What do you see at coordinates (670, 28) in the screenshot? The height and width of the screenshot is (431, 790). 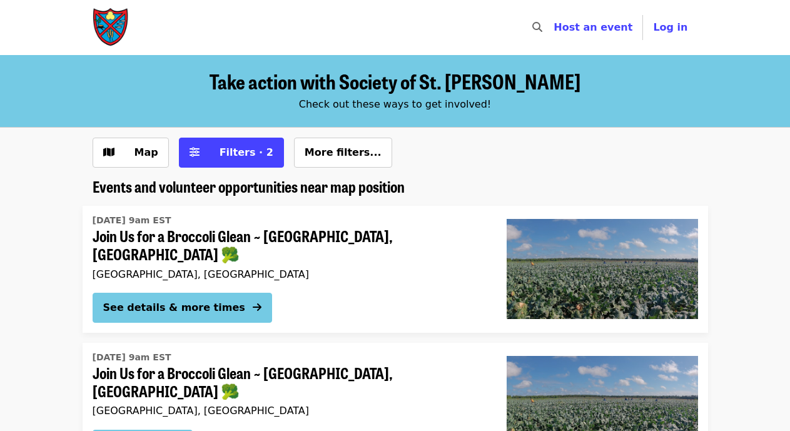 I see `button: Log in` at bounding box center [670, 28].